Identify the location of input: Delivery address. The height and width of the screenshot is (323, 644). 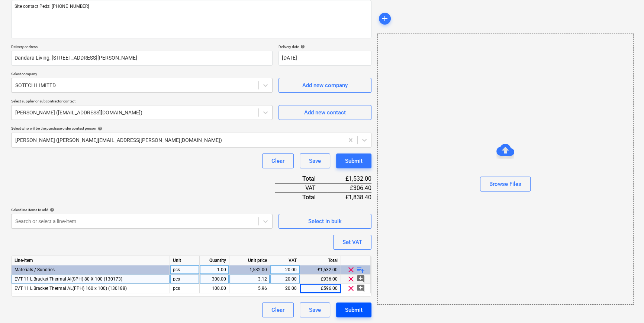
(141, 58).